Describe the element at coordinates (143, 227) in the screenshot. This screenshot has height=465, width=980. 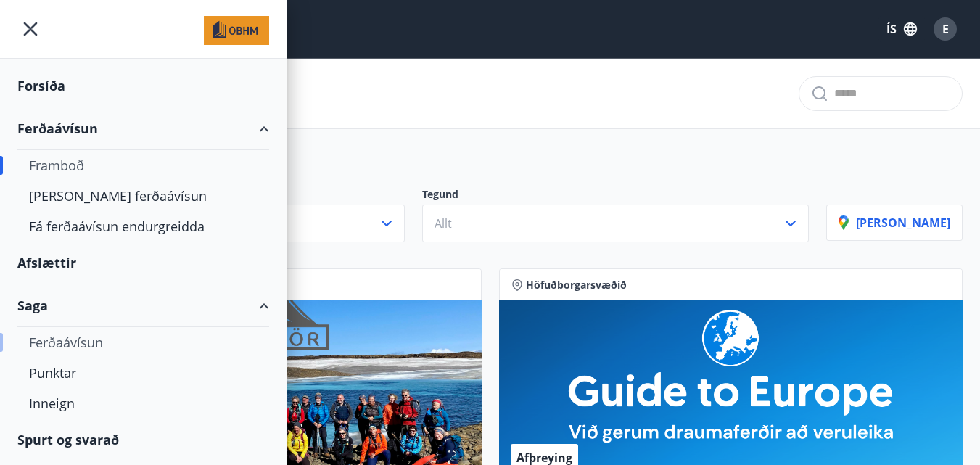
I see `div: Fá ferðaávísun endurgreidda` at that location.